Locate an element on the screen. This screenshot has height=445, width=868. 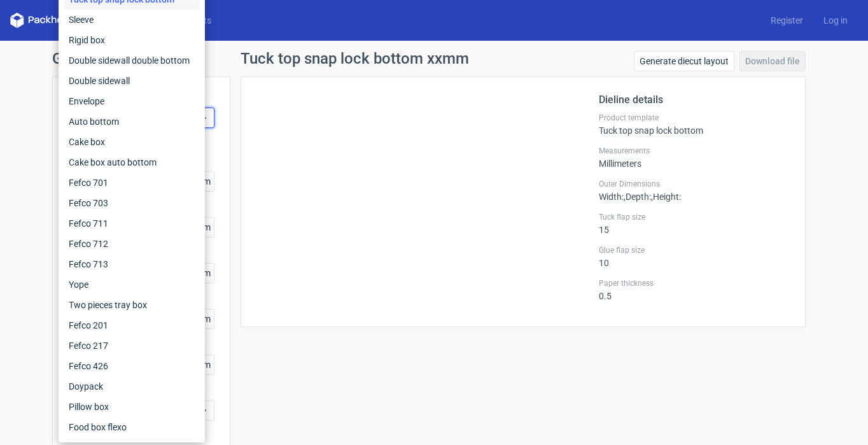
div: Tuck top snap lock bottom is located at coordinates (694, 124).